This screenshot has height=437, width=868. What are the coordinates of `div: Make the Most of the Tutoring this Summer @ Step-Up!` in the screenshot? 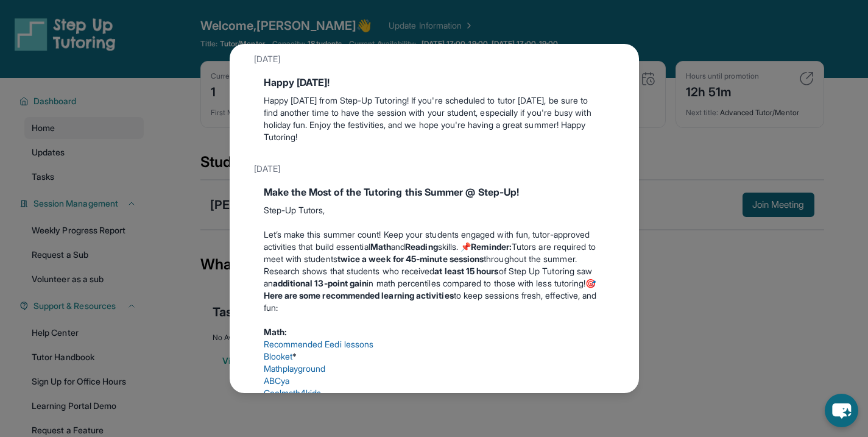 It's located at (434, 192).